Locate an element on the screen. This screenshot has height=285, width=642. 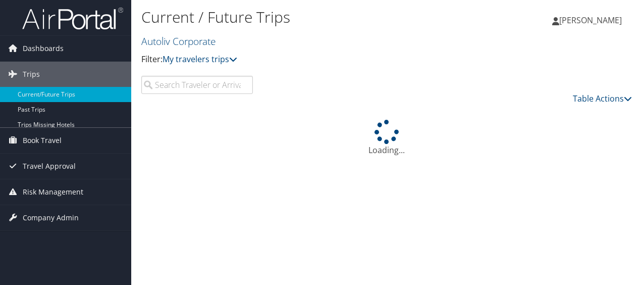
span: Travel Approval is located at coordinates (49, 166).